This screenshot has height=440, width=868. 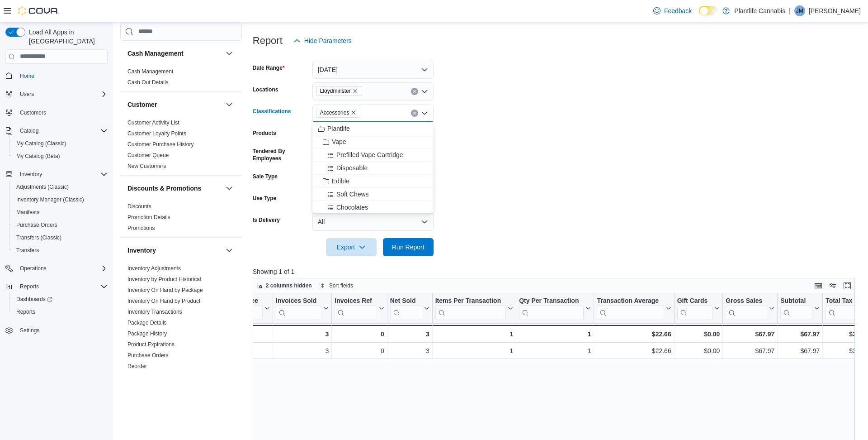 What do you see at coordinates (556, 272) in the screenshot?
I see `p: Showing 1 of 1` at bounding box center [556, 272].